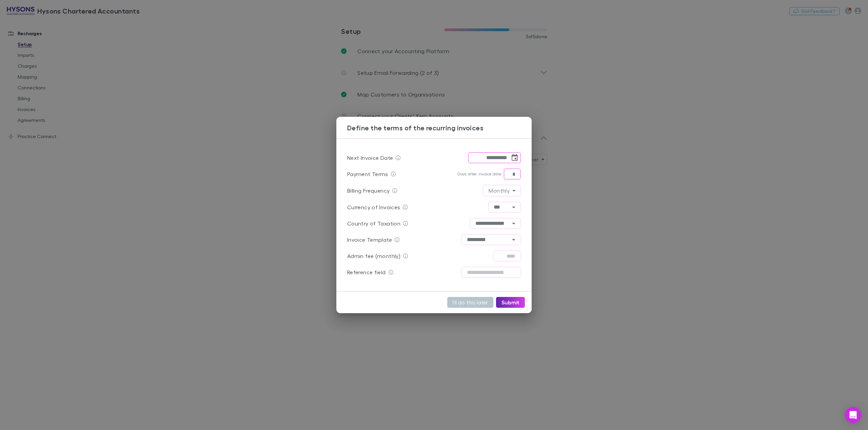 The width and height of the screenshot is (868, 430). Describe the element at coordinates (374, 208) in the screenshot. I see `p: Currency of Invoices` at that location.